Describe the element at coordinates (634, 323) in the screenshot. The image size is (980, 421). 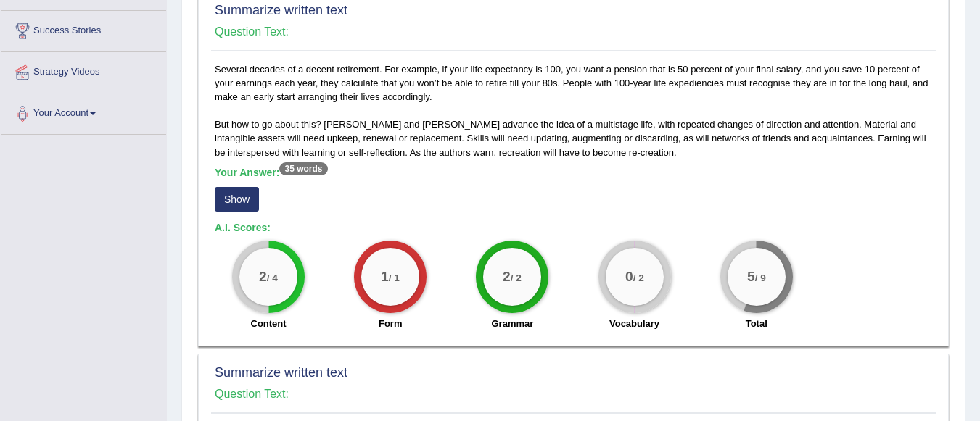
I see `label: Vocabulary` at that location.